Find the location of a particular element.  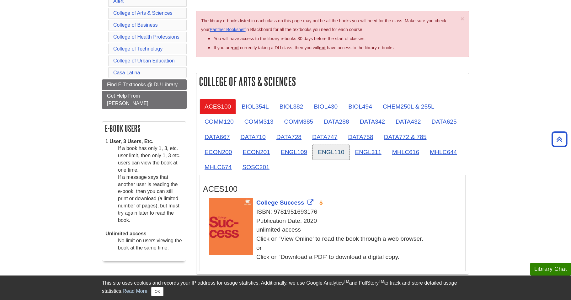

a: ENGL110 is located at coordinates (331, 152).